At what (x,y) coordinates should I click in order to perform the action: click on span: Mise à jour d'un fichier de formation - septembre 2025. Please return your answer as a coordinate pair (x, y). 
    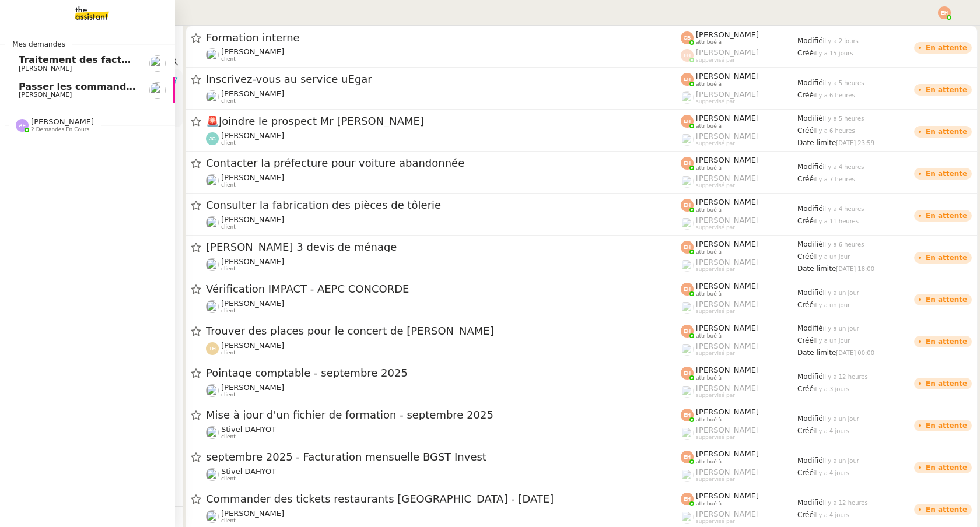
    Looking at the image, I should click on (443, 415).